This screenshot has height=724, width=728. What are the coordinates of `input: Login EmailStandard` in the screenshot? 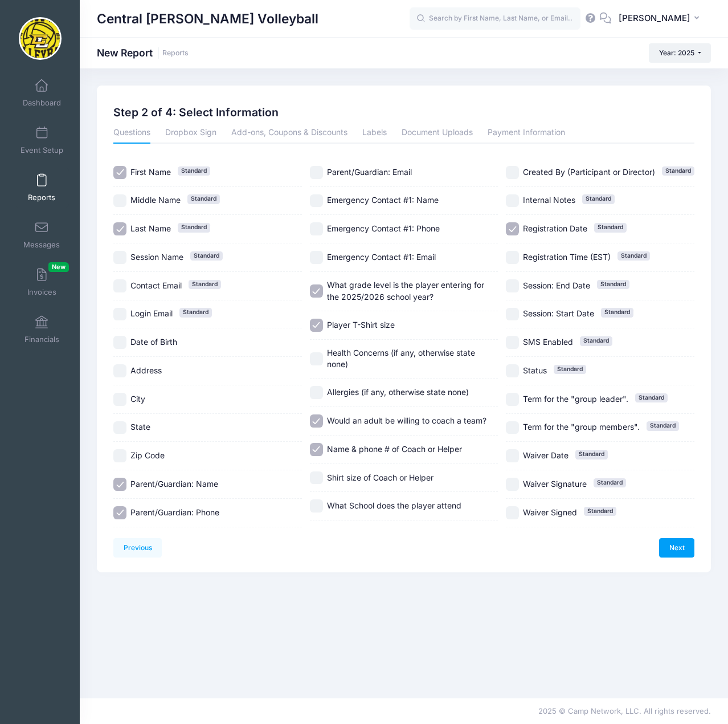 It's located at (120, 314).